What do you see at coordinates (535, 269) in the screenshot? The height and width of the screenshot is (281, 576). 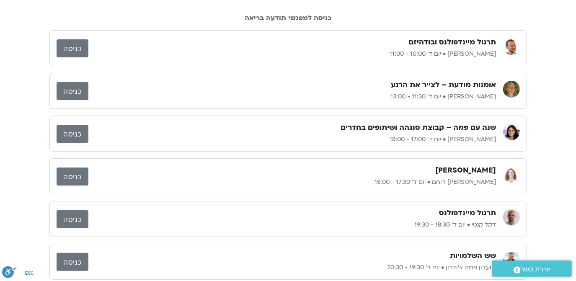 I see `span: יצירת קשר` at bounding box center [535, 269].